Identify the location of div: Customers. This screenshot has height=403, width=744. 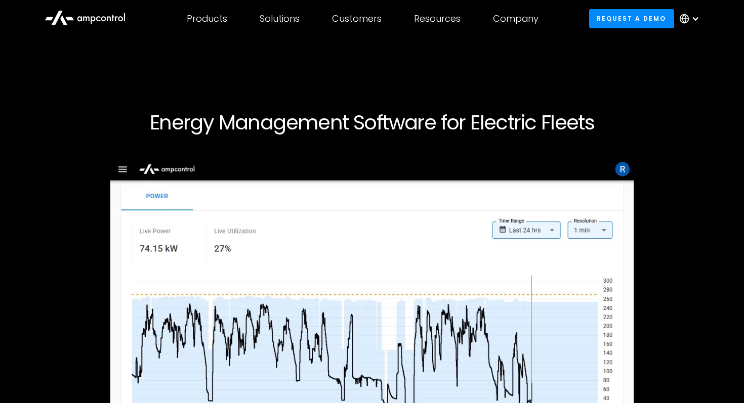
(357, 19).